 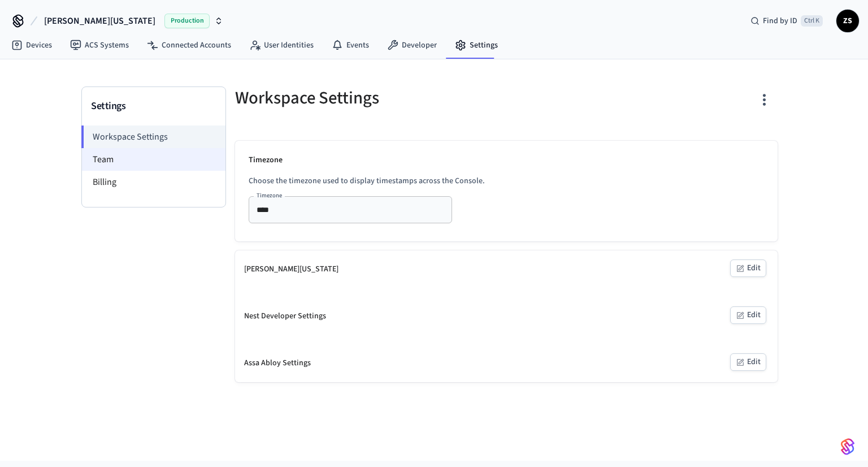 What do you see at coordinates (31, 45) in the screenshot?
I see `a: Devices` at bounding box center [31, 45].